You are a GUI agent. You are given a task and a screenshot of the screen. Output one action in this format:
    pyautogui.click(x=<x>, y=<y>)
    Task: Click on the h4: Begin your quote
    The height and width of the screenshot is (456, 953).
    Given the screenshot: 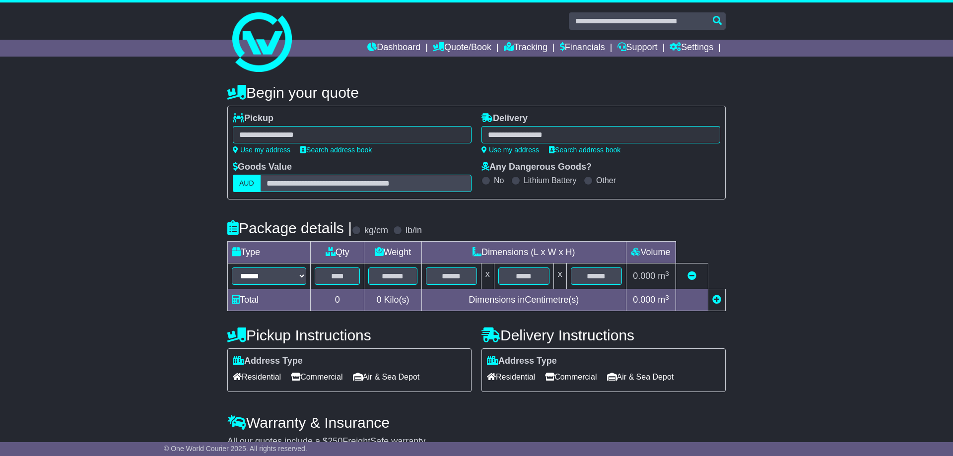 What is the action you would take?
    pyautogui.click(x=476, y=92)
    